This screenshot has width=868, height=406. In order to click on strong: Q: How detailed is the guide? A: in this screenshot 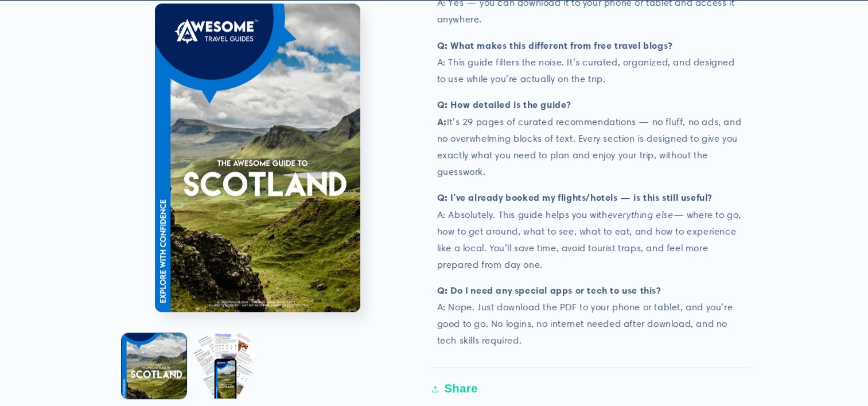, I will do `click(504, 113)`.